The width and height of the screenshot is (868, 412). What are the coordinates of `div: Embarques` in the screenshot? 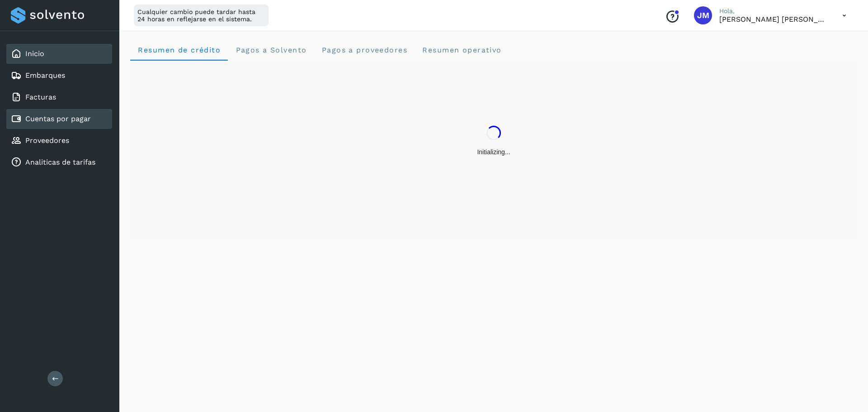 It's located at (59, 75).